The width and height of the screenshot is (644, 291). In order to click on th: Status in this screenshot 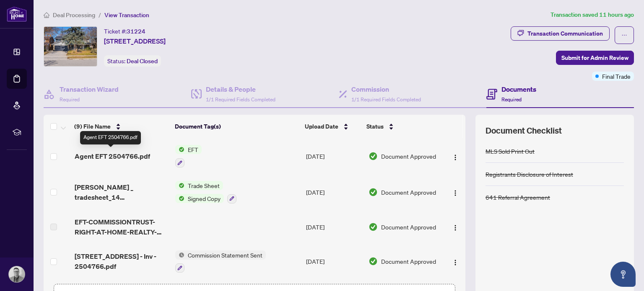, I will do `click(402, 127)`.